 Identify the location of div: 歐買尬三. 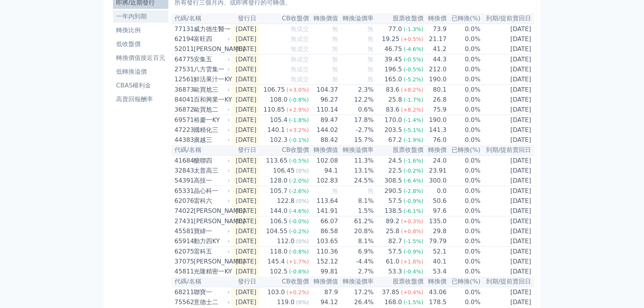
(211, 90).